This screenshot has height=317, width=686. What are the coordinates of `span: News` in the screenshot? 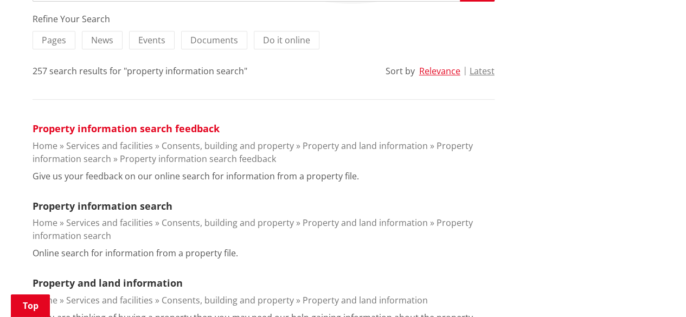 It's located at (102, 40).